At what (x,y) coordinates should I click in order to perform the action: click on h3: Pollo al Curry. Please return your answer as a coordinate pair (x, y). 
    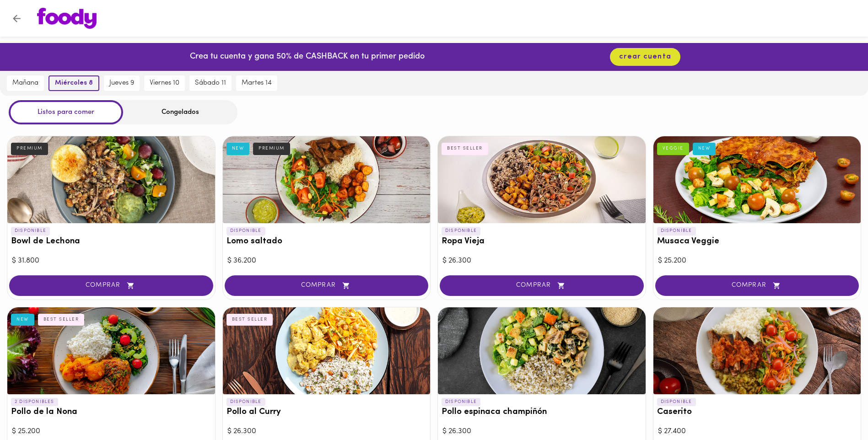
    Looking at the image, I should click on (326, 412).